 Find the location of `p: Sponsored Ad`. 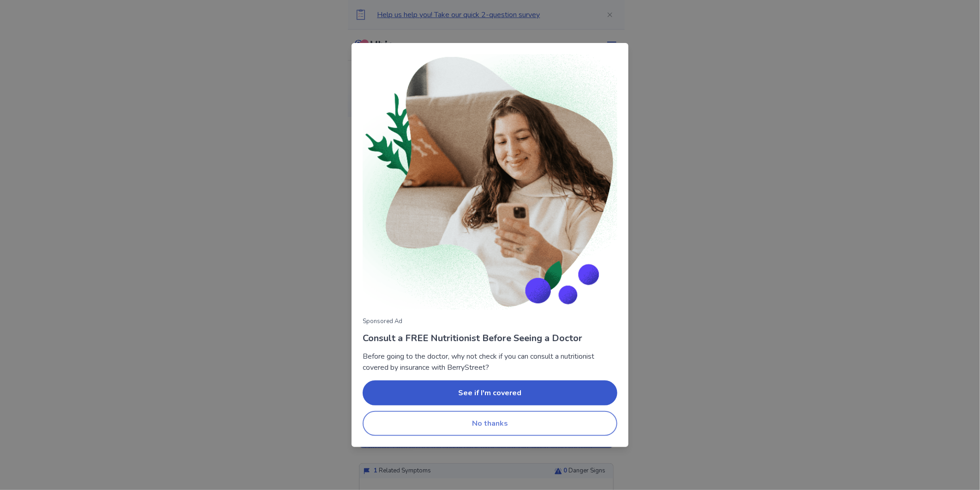

p: Sponsored Ad is located at coordinates (490, 321).